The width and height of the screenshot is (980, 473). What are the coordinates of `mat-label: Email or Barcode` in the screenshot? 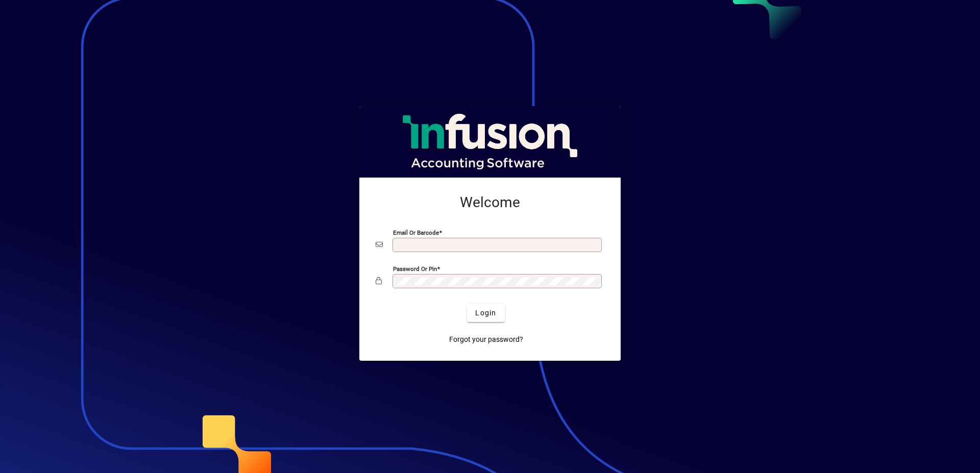 It's located at (416, 233).